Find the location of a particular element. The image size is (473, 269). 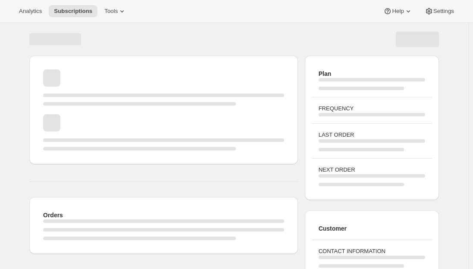

span: Subscriptions is located at coordinates (73, 11).